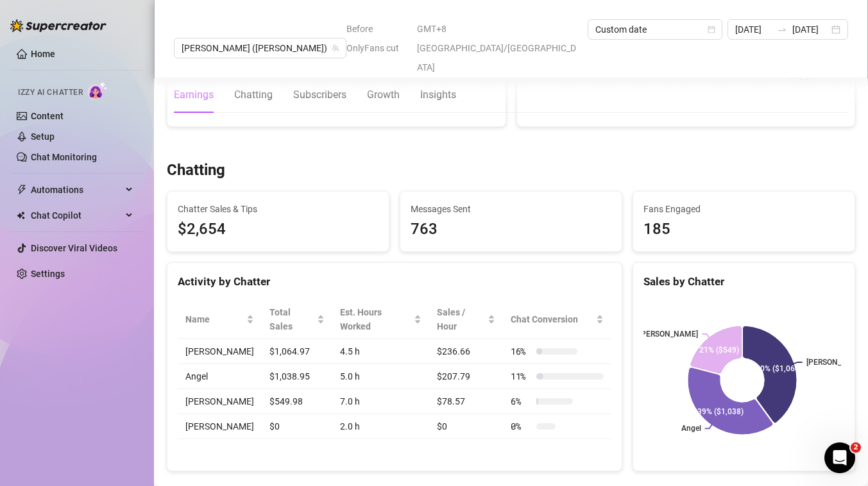  What do you see at coordinates (278, 209) in the screenshot?
I see `span: Chatter Sales & Tips` at bounding box center [278, 209].